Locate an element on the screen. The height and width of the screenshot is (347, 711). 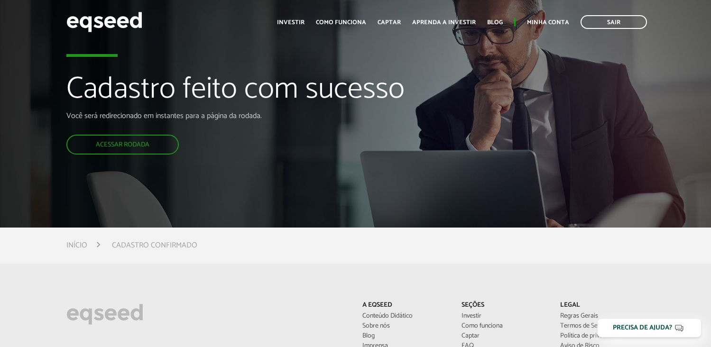
a: Regras Gerais is located at coordinates (603, 317).